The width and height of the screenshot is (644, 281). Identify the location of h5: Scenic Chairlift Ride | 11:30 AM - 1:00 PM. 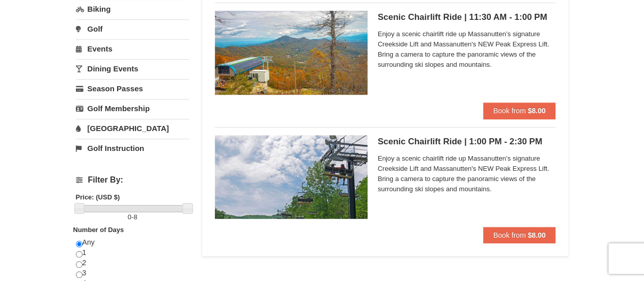
(467, 18).